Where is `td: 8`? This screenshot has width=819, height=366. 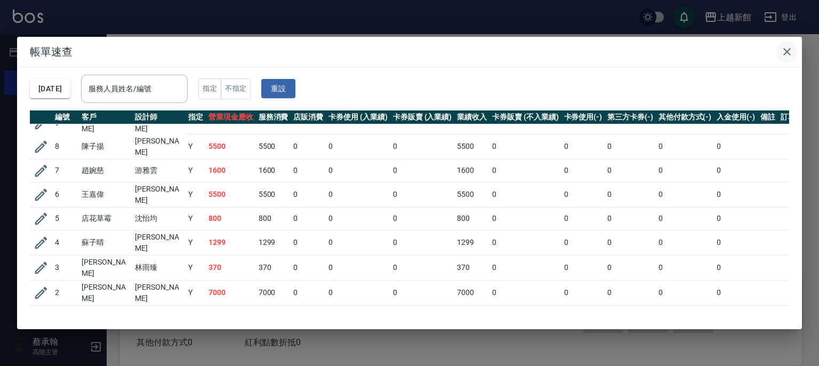 td: 8 is located at coordinates (66, 146).